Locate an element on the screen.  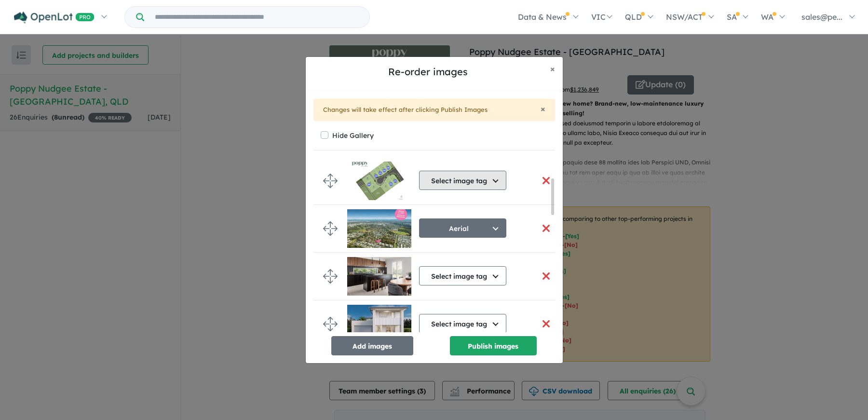
button: Add images is located at coordinates (372, 346).